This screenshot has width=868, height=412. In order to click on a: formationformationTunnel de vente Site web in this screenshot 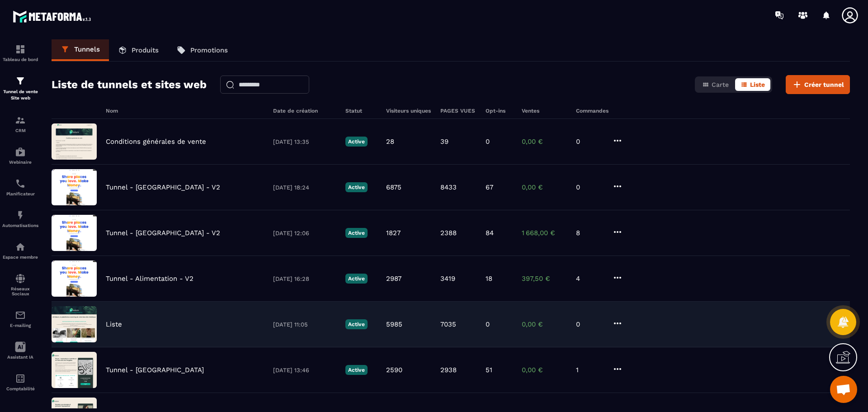, I will do `click(20, 88)`.